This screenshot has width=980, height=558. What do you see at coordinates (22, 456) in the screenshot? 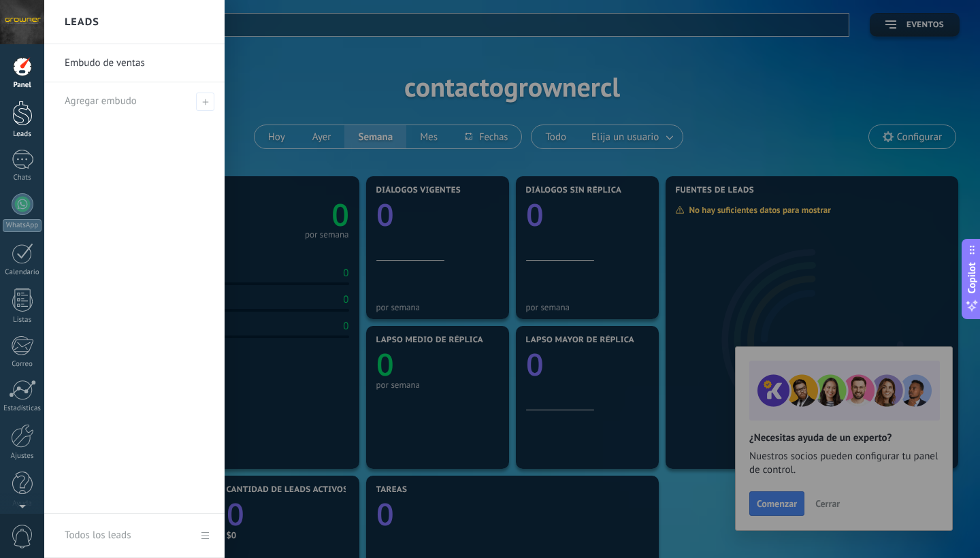
I see `div: Ajustes` at bounding box center [22, 456].